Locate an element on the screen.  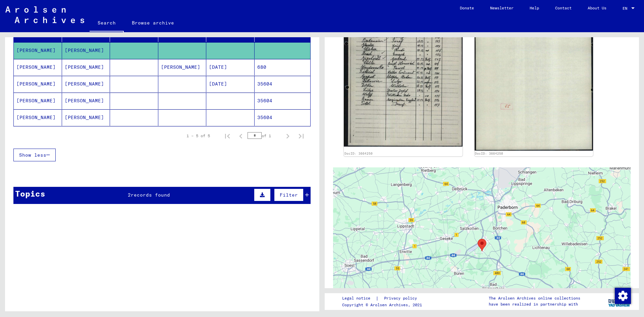
img: yv_logo.png is located at coordinates (619, 301).